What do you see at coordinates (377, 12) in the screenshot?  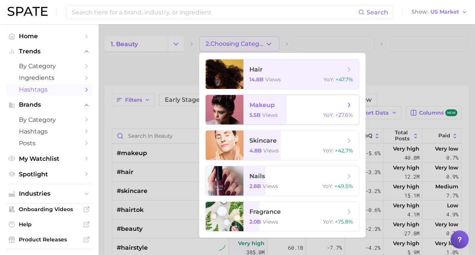 I see `span: Search` at bounding box center [377, 12].